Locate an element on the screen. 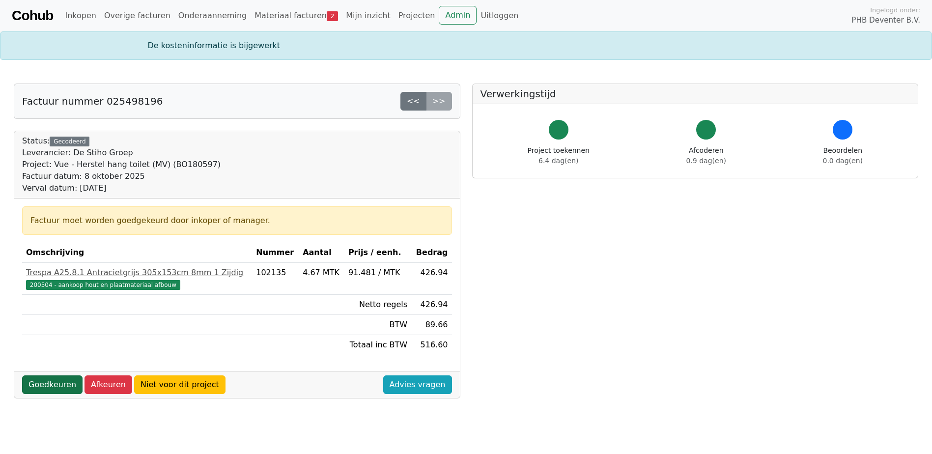  a: Goedkeuren is located at coordinates (52, 384).